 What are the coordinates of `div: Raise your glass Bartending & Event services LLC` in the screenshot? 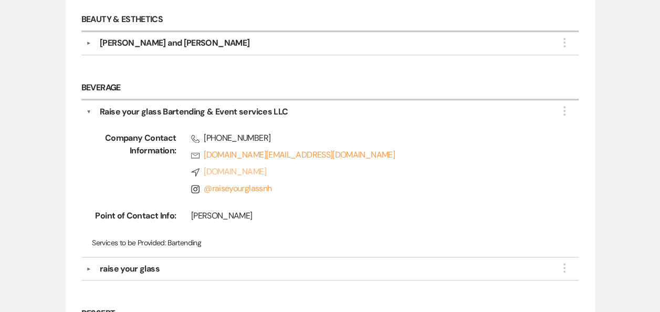 It's located at (194, 112).